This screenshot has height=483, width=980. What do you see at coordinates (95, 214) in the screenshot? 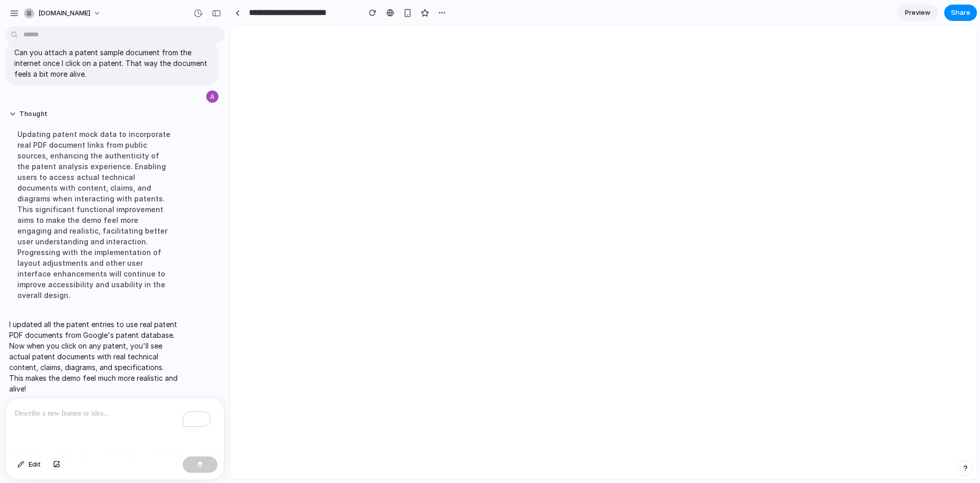
I see `div: Updating patent mock data to incorporate real PDF document links from public sources, enhancing t...` at bounding box center [95, 214].